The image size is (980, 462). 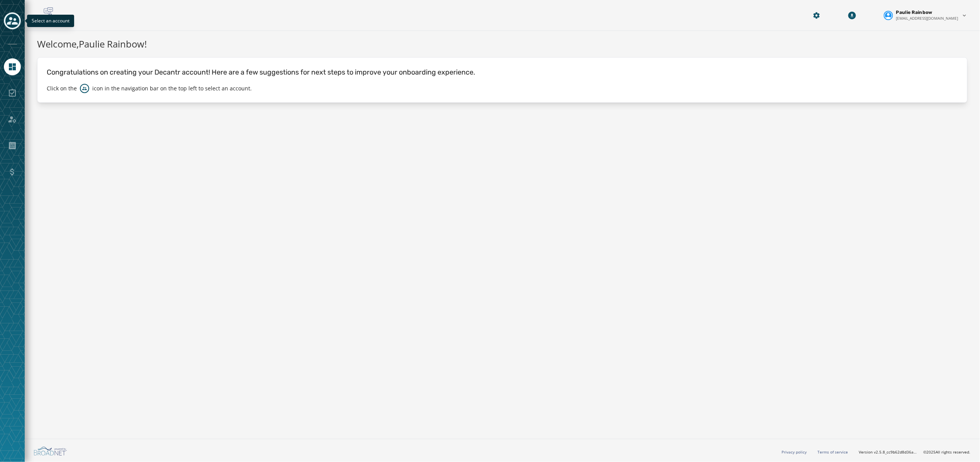 I want to click on p: icon in the navigation bar on the top left to select an account., so click(x=172, y=88).